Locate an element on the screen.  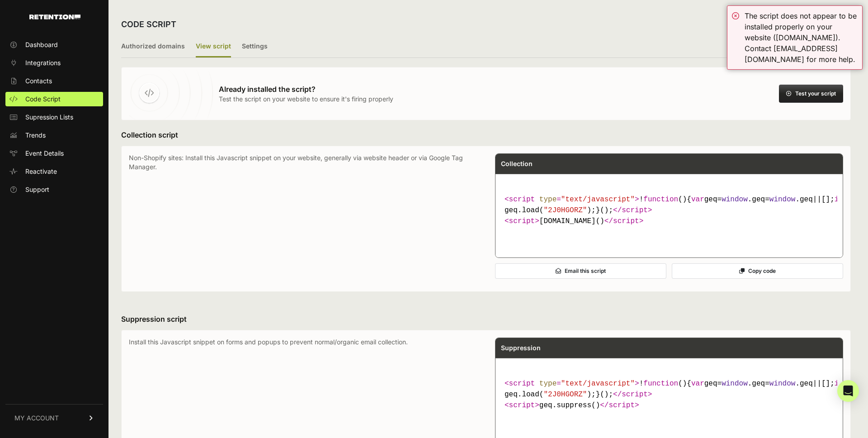
span: Supression Lists is located at coordinates (49, 117).